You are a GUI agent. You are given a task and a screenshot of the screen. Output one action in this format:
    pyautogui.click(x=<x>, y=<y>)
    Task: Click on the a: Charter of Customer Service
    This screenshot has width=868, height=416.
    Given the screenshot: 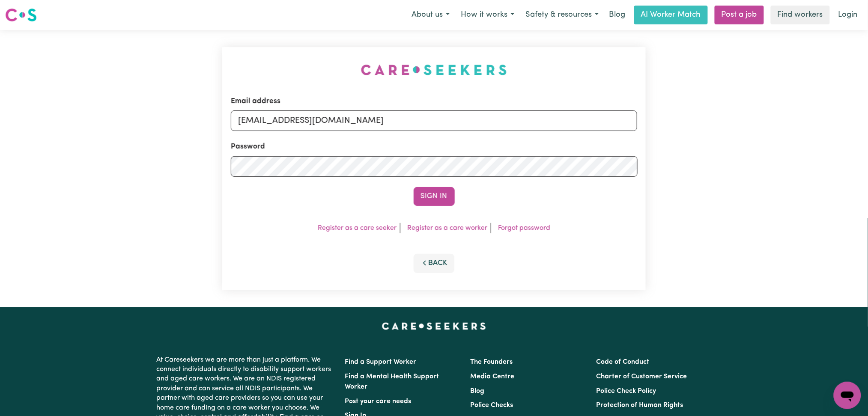 What is the action you would take?
    pyautogui.click(x=642, y=376)
    